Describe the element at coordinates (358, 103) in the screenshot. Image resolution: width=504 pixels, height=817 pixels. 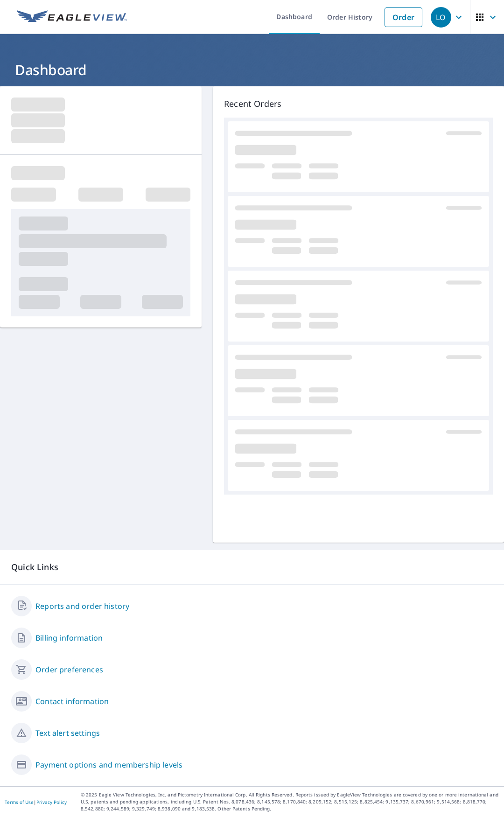
I see `p: Recent Orders` at that location.